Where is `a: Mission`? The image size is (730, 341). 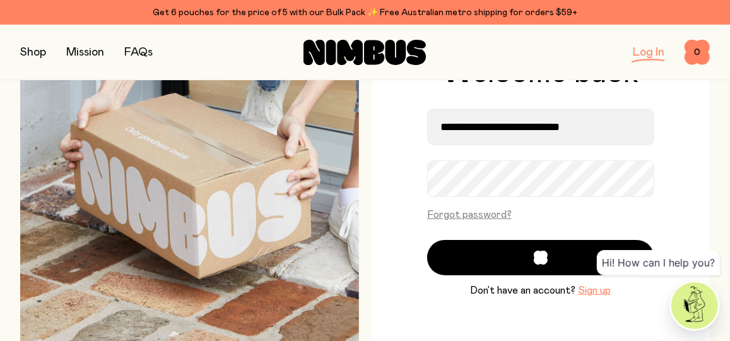
a: Mission is located at coordinates (85, 52).